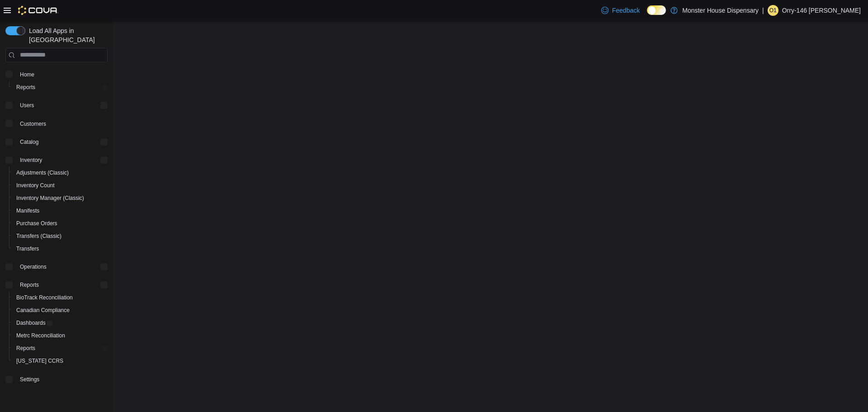  Describe the element at coordinates (647, 15) in the screenshot. I see `span: Dark Mode` at that location.